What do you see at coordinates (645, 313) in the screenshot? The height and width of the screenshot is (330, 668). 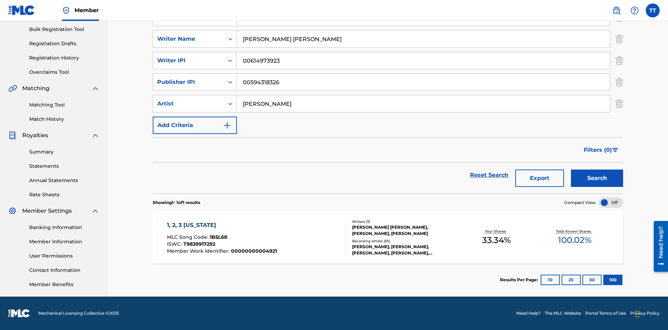 I see `a: Privacy Policy` at bounding box center [645, 313].